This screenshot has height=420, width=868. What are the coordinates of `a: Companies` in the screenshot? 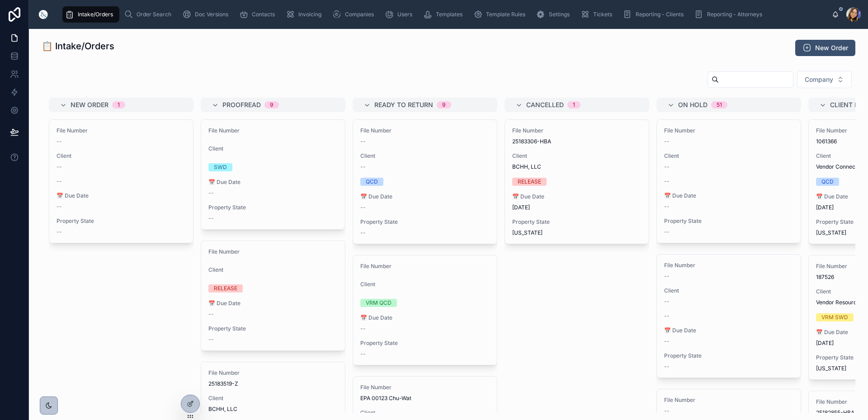 It's located at (355, 15).